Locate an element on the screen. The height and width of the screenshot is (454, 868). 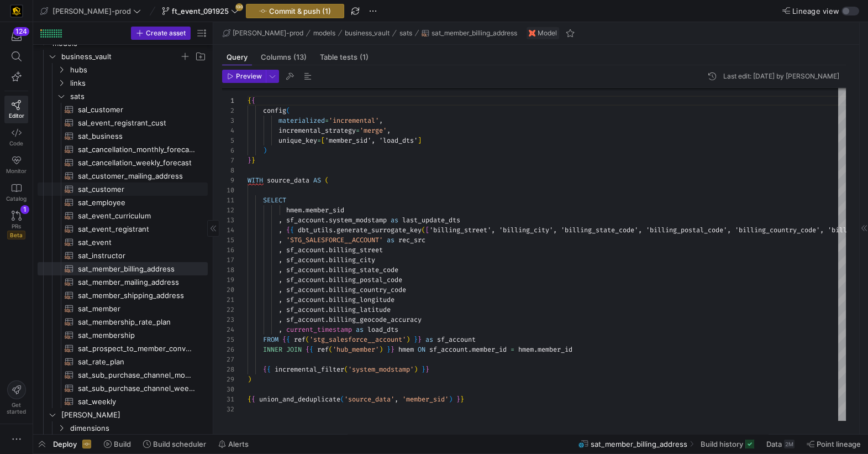
div: 13 is located at coordinates (228, 220).